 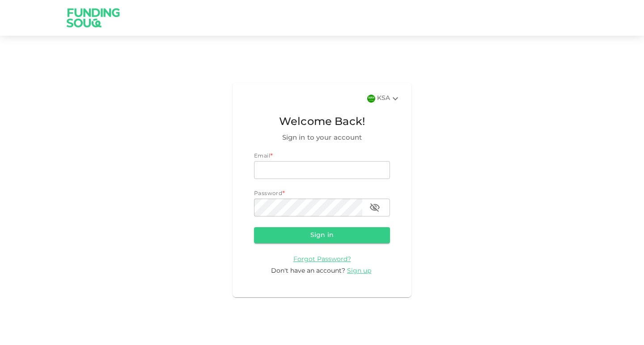 I want to click on div: KSA, so click(x=389, y=99).